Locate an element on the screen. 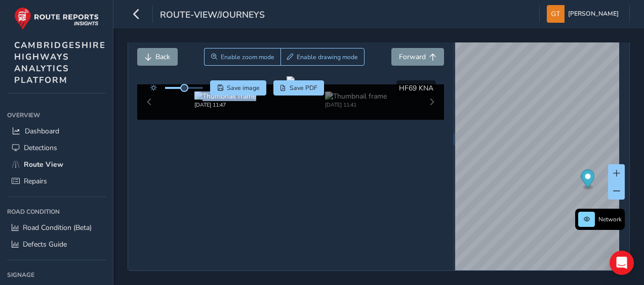 This screenshot has width=644, height=285. span: Detections is located at coordinates (40, 148).